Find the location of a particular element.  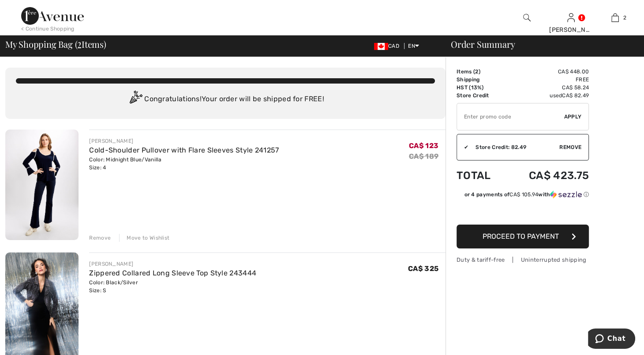

a: 2 is located at coordinates (615, 18).